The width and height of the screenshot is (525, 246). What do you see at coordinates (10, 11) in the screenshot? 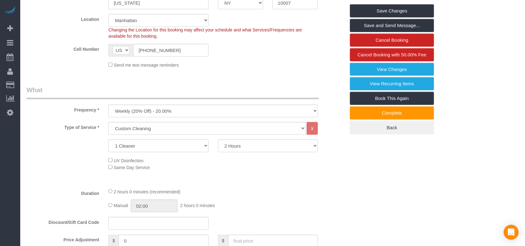
I see `a: Automaid Logo` at bounding box center [10, 11].